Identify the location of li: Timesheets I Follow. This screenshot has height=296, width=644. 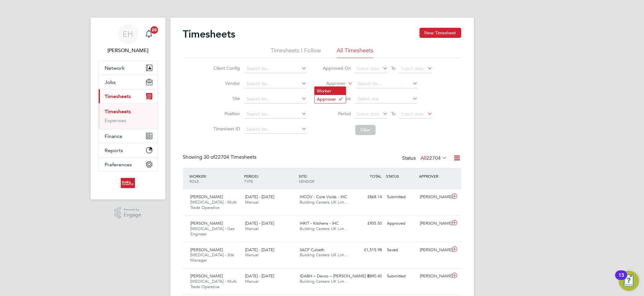
(296, 52).